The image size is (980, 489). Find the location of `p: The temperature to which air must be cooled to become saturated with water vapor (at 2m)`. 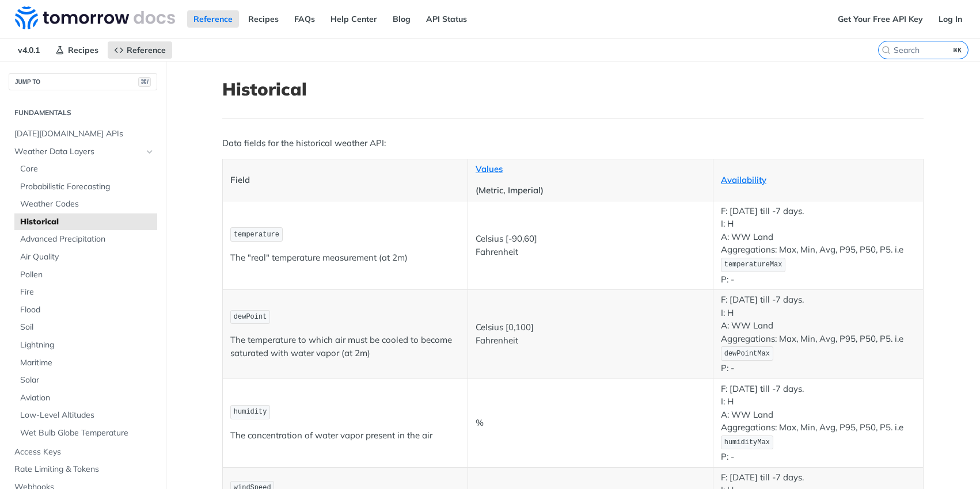

p: The temperature to which air must be cooled to become saturated with water vapor (at 2m) is located at coordinates (345, 346).